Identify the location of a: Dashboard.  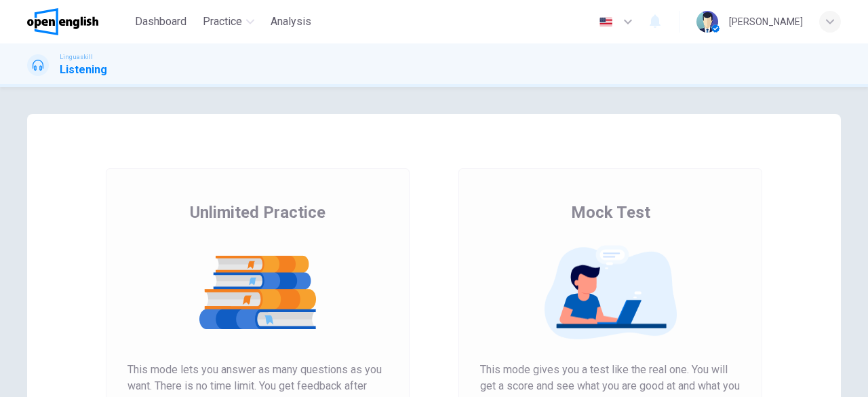
(161, 22).